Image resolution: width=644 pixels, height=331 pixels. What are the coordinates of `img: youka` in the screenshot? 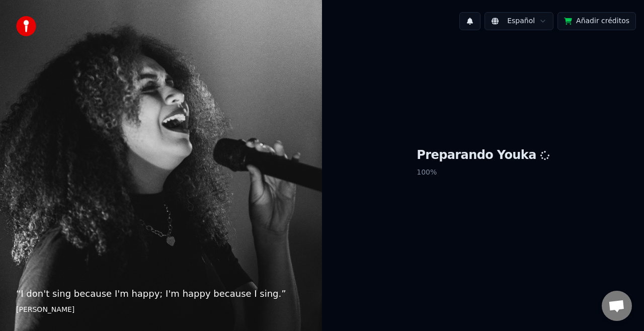 It's located at (26, 26).